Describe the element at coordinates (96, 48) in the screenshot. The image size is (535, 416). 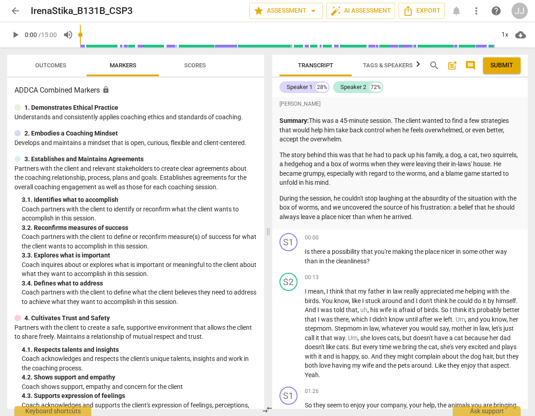
I see `input: Untitled` at that location.